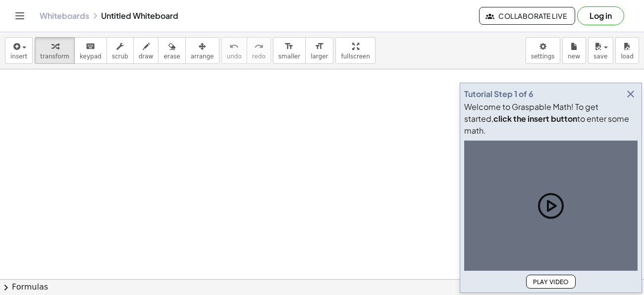 This screenshot has width=644, height=295. What do you see at coordinates (627, 56) in the screenshot?
I see `span: load` at bounding box center [627, 56].